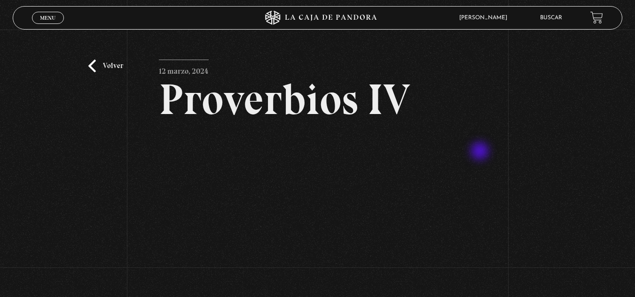  What do you see at coordinates (106, 66) in the screenshot?
I see `a: Volver` at bounding box center [106, 66].